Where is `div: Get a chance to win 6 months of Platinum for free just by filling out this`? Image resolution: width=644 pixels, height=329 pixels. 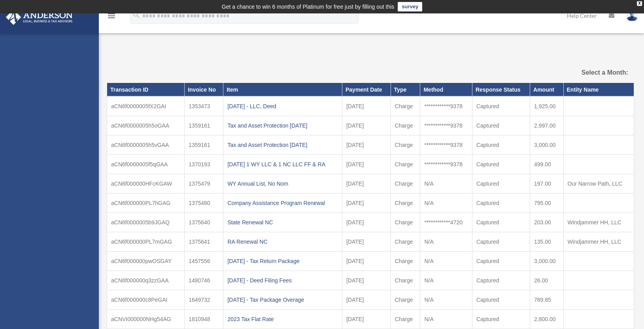 div: Get a chance to win 6 months of Platinum for free just by filling out this is located at coordinates (308, 7).